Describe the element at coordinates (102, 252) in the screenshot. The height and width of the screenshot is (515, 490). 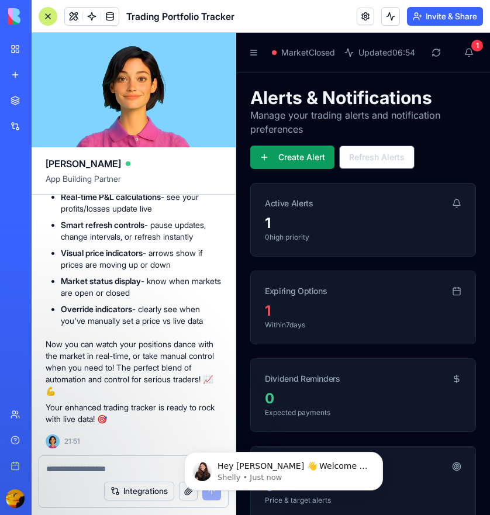
I see `strong: Visual price indicators` at that location.